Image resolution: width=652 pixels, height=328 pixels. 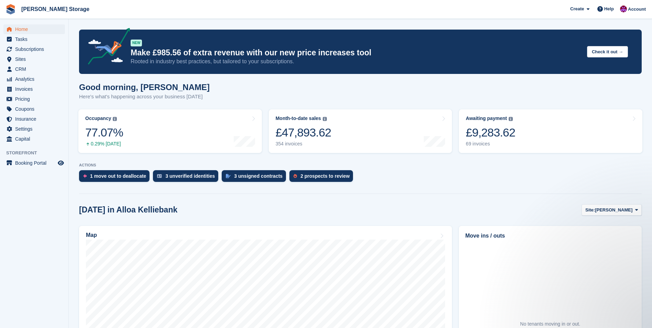 What do you see at coordinates (36, 59) in the screenshot?
I see `span: Sites` at bounding box center [36, 59].